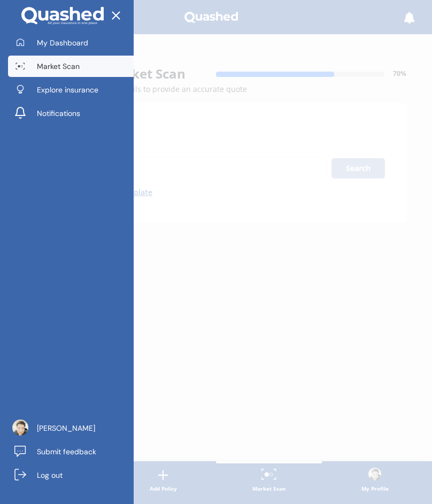 The height and width of the screenshot is (504, 432). I want to click on a: Explore insurance, so click(71, 90).